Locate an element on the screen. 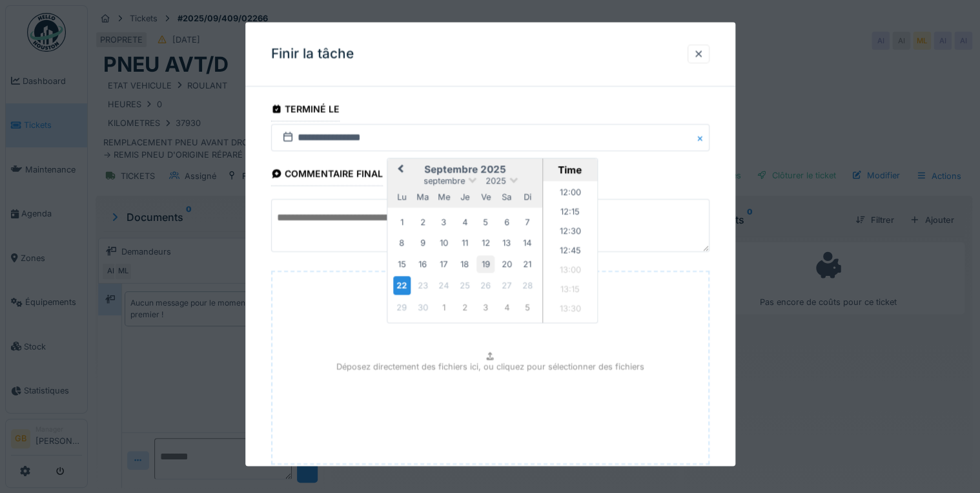 This screenshot has height=493, width=980. div: dimanche is located at coordinates (527, 197).